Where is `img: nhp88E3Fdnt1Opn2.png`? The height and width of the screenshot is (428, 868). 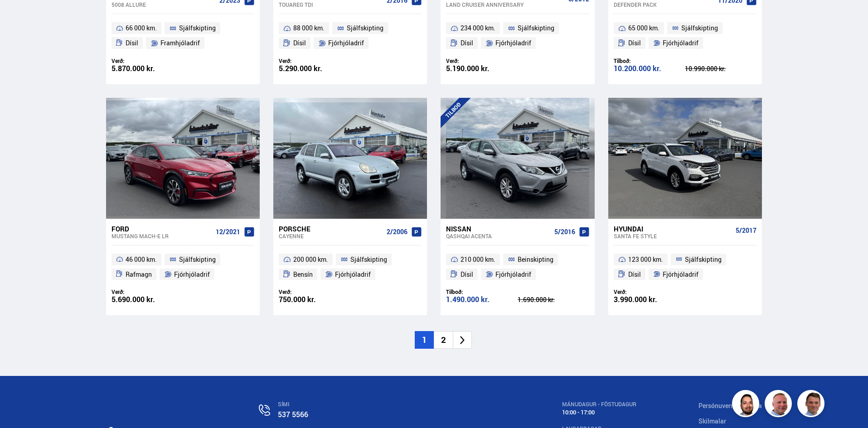 img: nhp88E3Fdnt1Opn2.png is located at coordinates (747, 405).